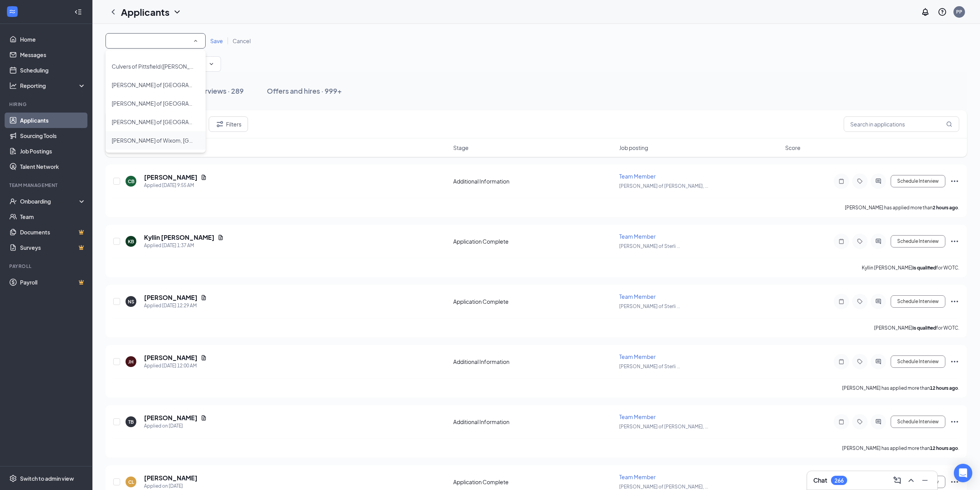 The width and height of the screenshot is (980, 490). I want to click on h1: Applicants, so click(145, 12).